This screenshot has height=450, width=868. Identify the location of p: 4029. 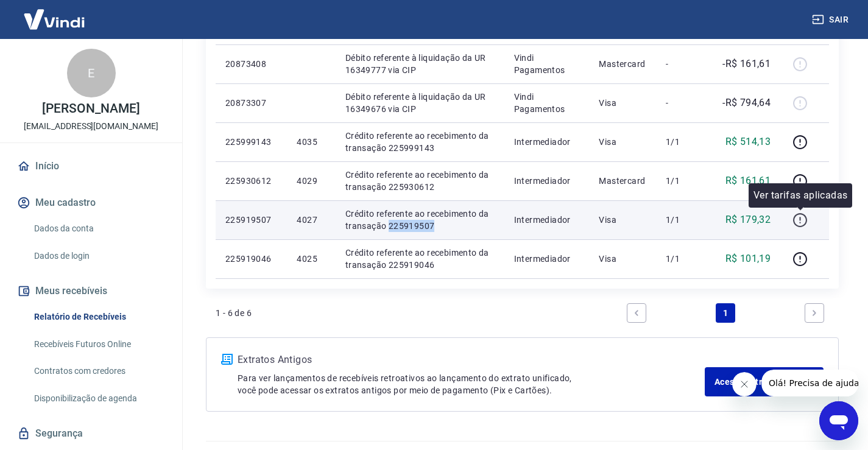
(311, 181).